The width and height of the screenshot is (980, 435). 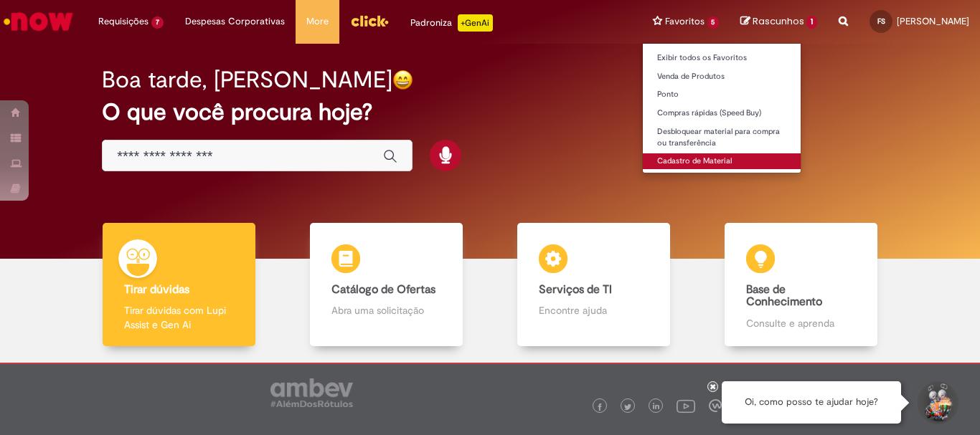 I want to click on img: logo_footer_facebook.png, so click(x=600, y=407).